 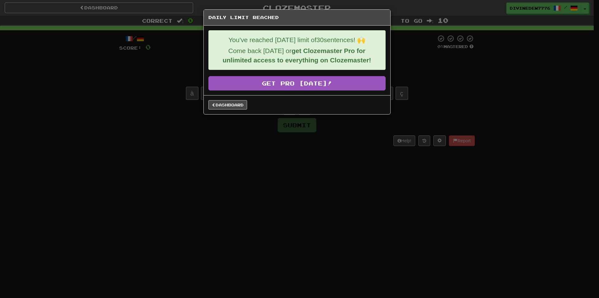 I want to click on strong: get Clozemaster Pro for unlimited access to everything on Clozemaster!, so click(x=296, y=55).